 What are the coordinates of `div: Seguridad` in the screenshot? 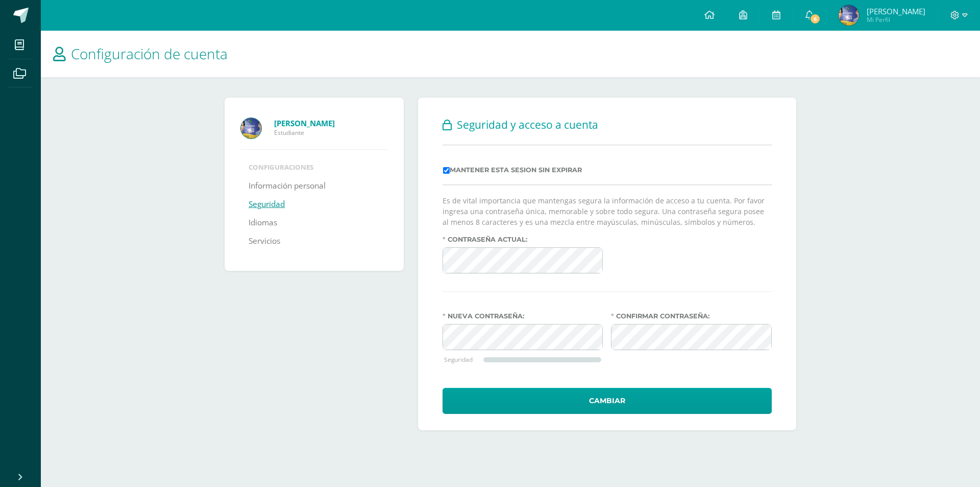 It's located at (464, 359).